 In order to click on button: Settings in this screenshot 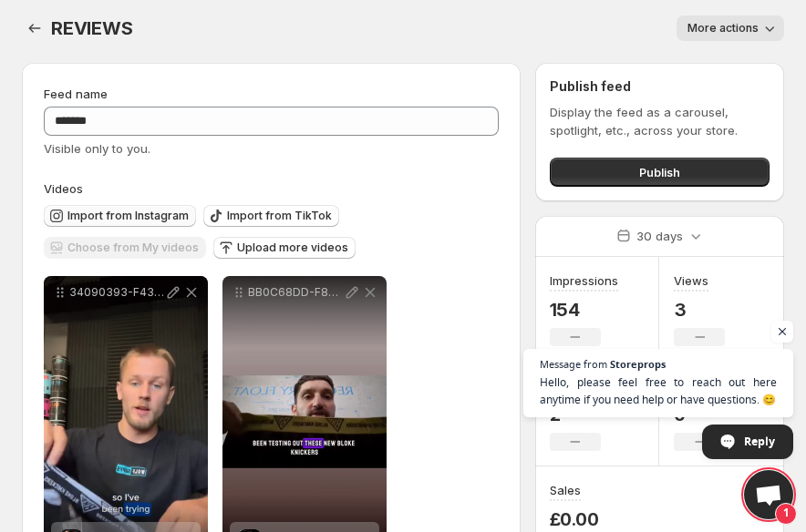, I will do `click(35, 28)`.